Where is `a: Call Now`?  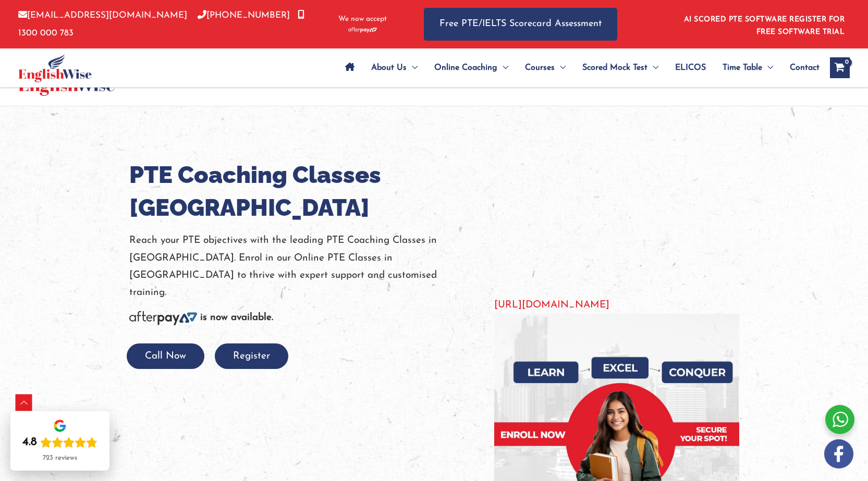 a: Call Now is located at coordinates (165, 356).